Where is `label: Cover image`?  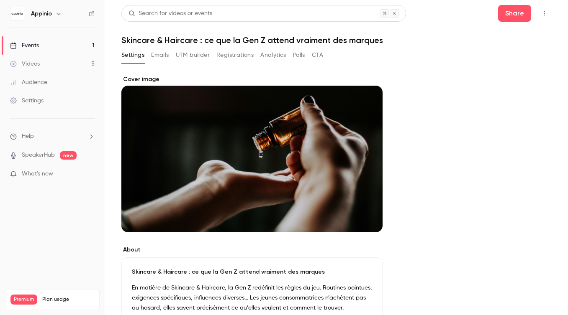 label: Cover image is located at coordinates (252, 79).